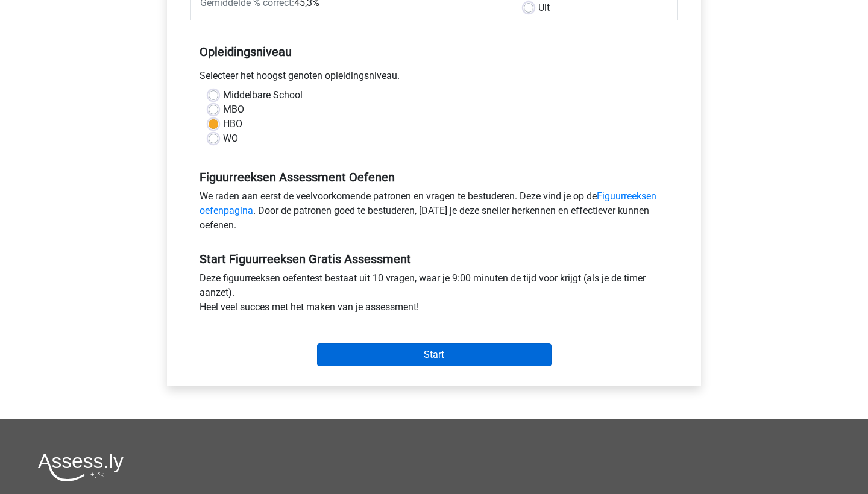 This screenshot has width=868, height=494. I want to click on h5: Figuurreeksen Assessment Oefenen, so click(434, 177).